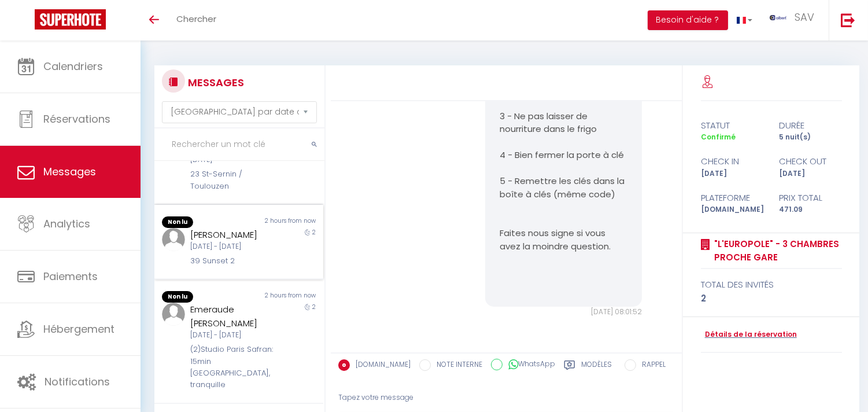 This screenshot has width=868, height=412. I want to click on label: Modèles, so click(596, 366).